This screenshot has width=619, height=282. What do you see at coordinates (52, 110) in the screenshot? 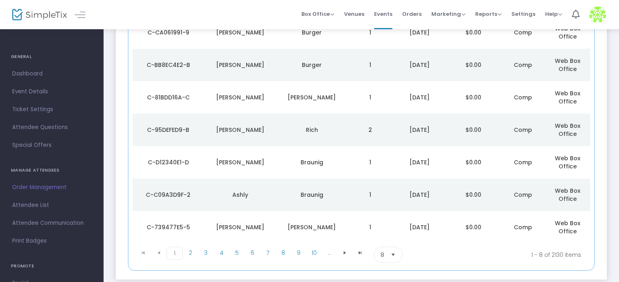
I see `span: Ticket Settings` at bounding box center [52, 110].